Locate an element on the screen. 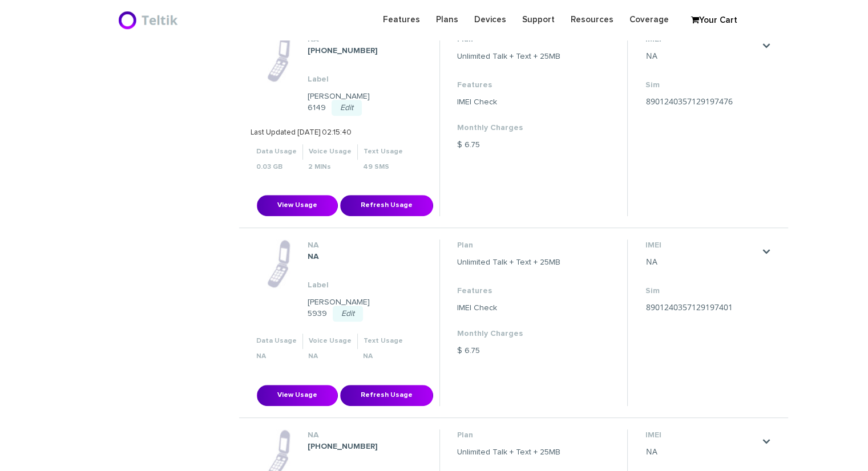  th: 0.03 GB is located at coordinates (277, 167).